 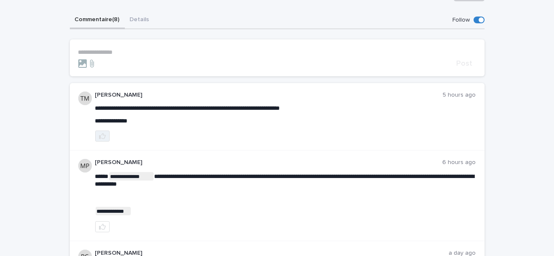 What do you see at coordinates (140, 20) in the screenshot?
I see `button: Details` at bounding box center [140, 20].